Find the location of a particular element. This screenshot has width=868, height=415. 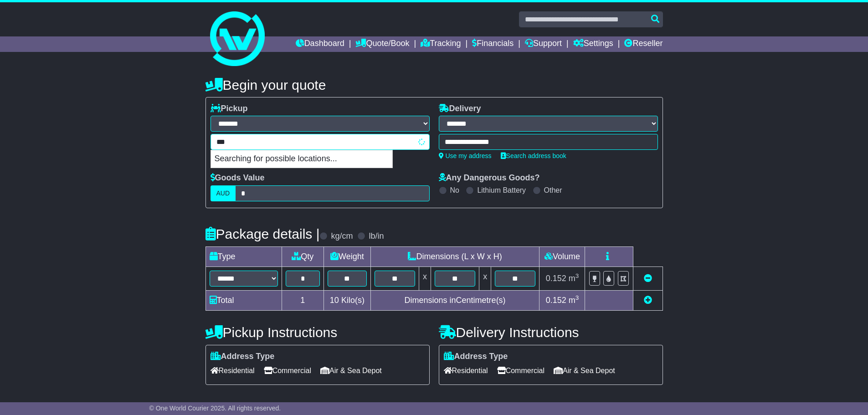

a: Remove this item is located at coordinates (648, 279).